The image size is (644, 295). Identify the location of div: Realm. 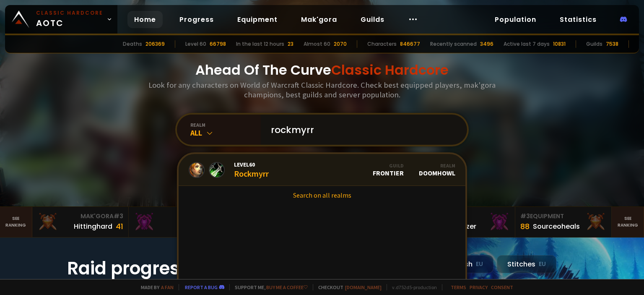
(437, 166).